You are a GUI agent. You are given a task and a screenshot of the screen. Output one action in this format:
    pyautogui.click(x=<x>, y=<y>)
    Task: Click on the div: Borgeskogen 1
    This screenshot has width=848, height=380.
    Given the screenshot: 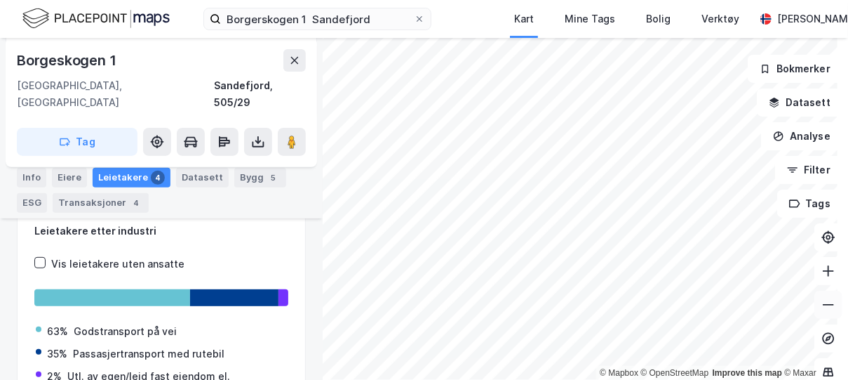 What is the action you would take?
    pyautogui.click(x=67, y=60)
    